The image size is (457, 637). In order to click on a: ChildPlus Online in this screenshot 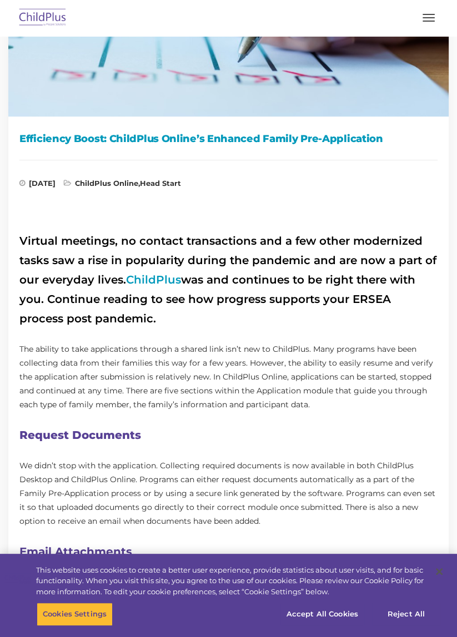, I will do `click(107, 183)`.